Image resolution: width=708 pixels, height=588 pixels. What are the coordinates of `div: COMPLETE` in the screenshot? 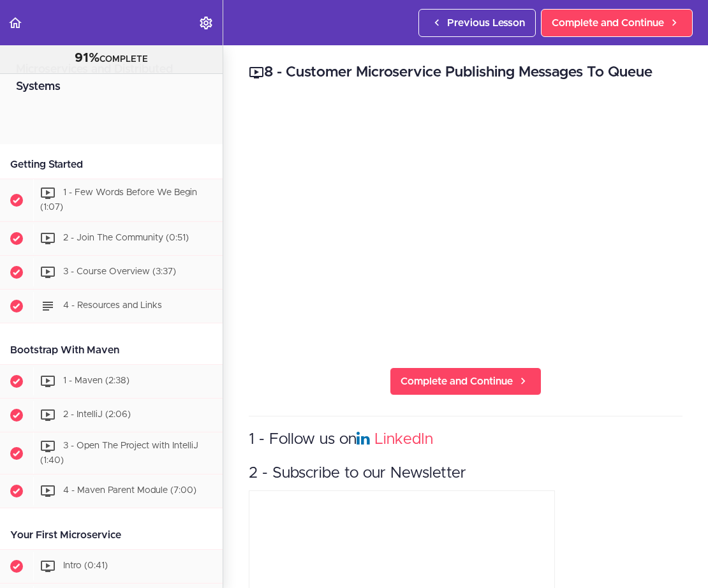 It's located at (111, 59).